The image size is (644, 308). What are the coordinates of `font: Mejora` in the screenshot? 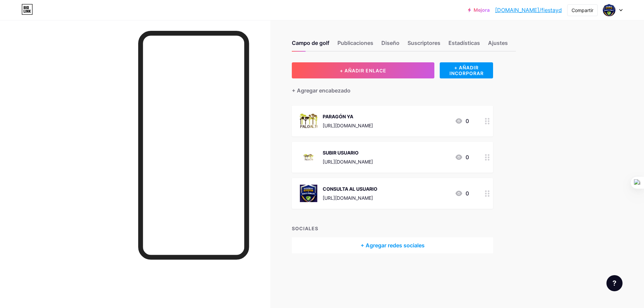 It's located at (482, 10).